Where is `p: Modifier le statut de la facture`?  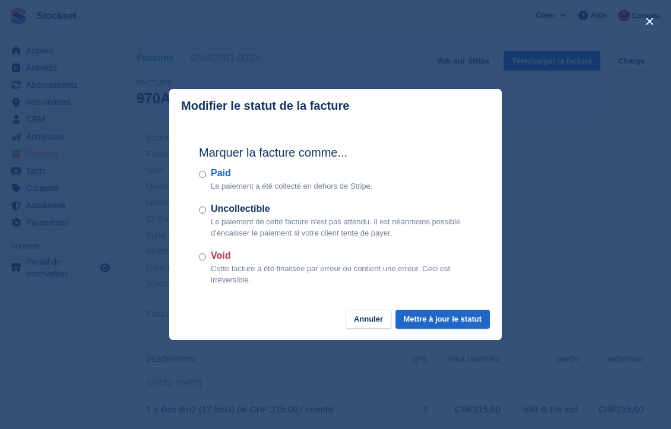 p: Modifier le statut de la facture is located at coordinates (265, 106).